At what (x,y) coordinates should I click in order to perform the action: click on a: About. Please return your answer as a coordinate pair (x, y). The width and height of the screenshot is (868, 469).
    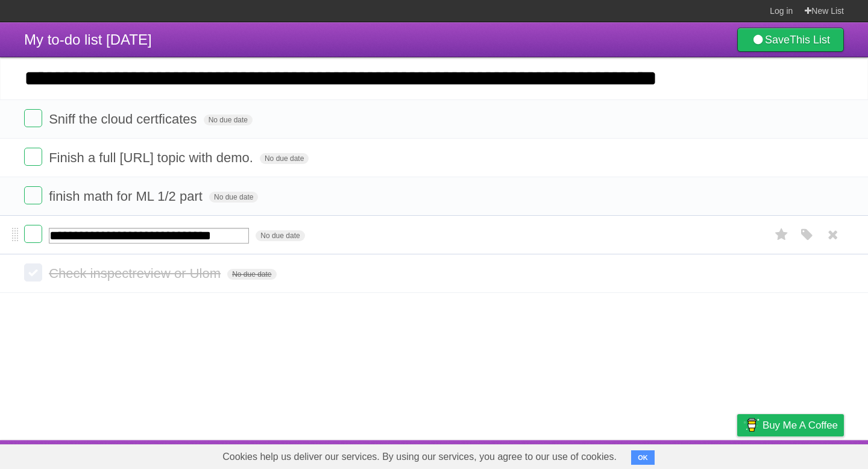
    Looking at the image, I should click on (590, 455).